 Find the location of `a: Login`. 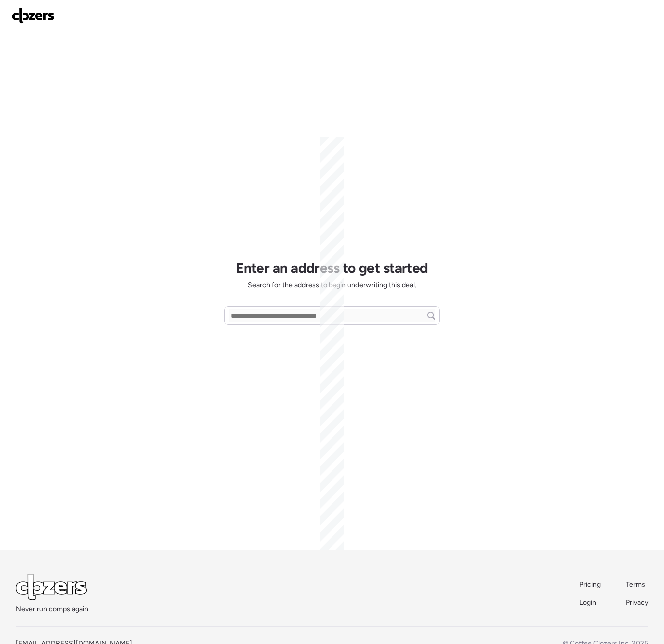

a: Login is located at coordinates (590, 603).